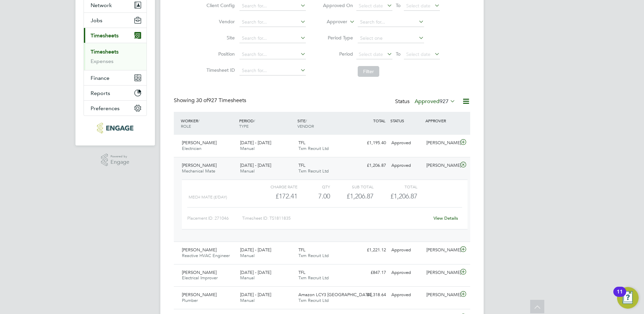 The height and width of the screenshot is (314, 644). I want to click on div: Status, so click(426, 101).